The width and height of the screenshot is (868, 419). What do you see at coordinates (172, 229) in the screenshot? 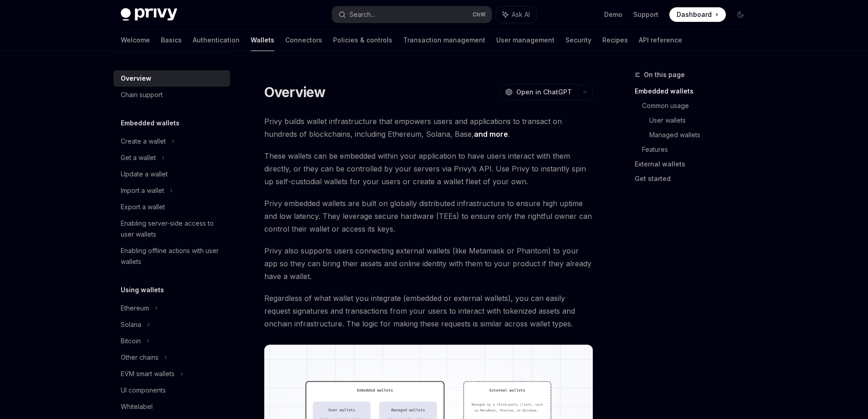
I see `div: Enabling server-side access to user wallets` at bounding box center [172, 229].